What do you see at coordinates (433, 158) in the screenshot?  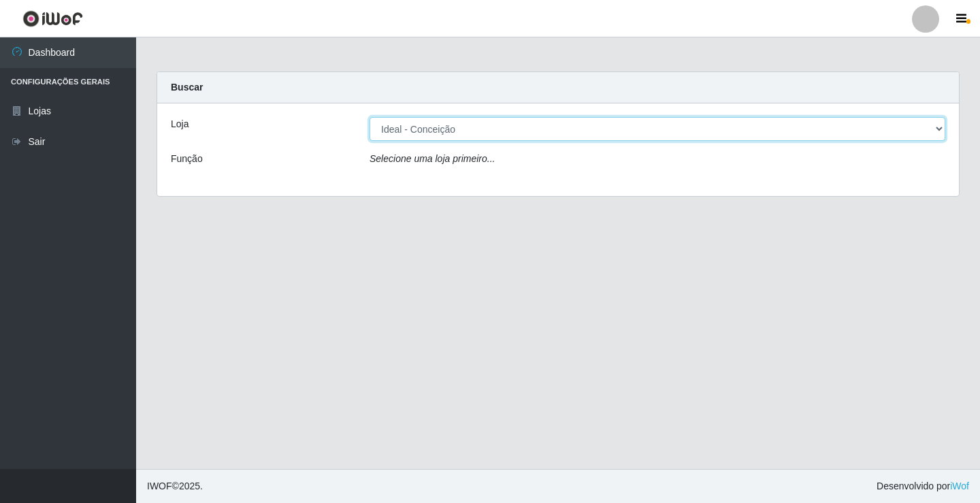 I see `i: Selecione uma loja primeiro...` at bounding box center [433, 158].